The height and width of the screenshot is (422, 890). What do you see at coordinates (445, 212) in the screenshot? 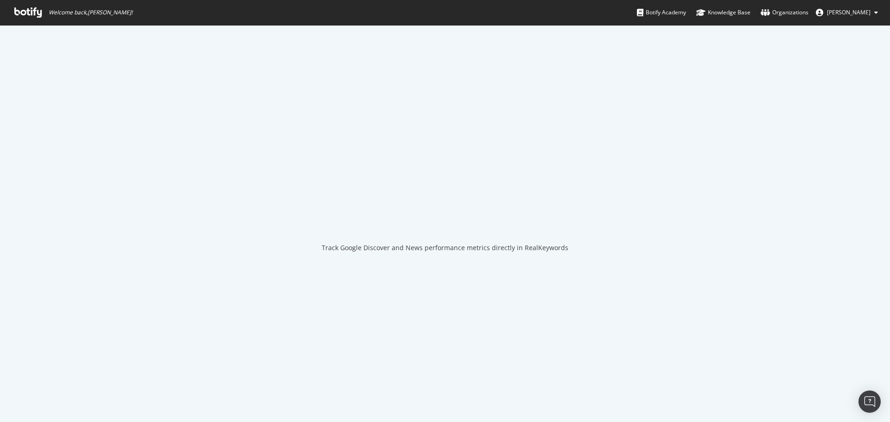
I see `div: animation` at bounding box center [445, 212].